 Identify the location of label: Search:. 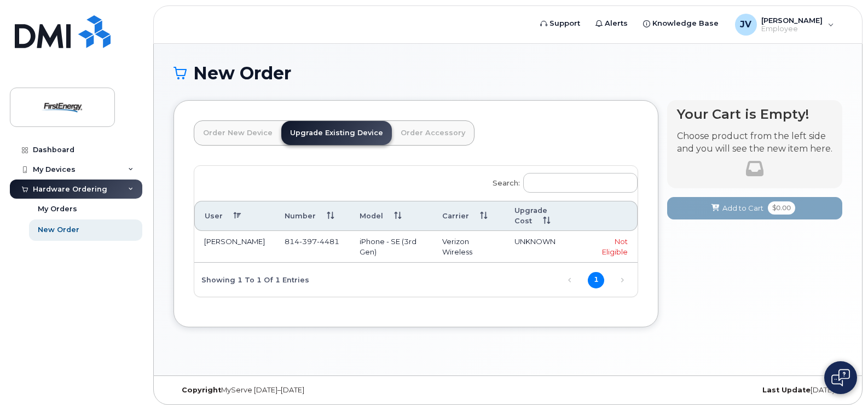
(561, 181).